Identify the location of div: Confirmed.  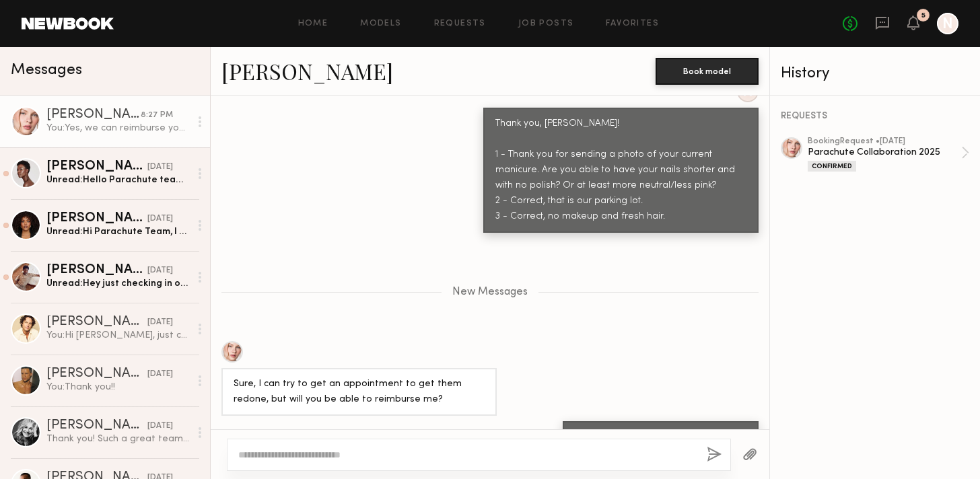
(832, 167).